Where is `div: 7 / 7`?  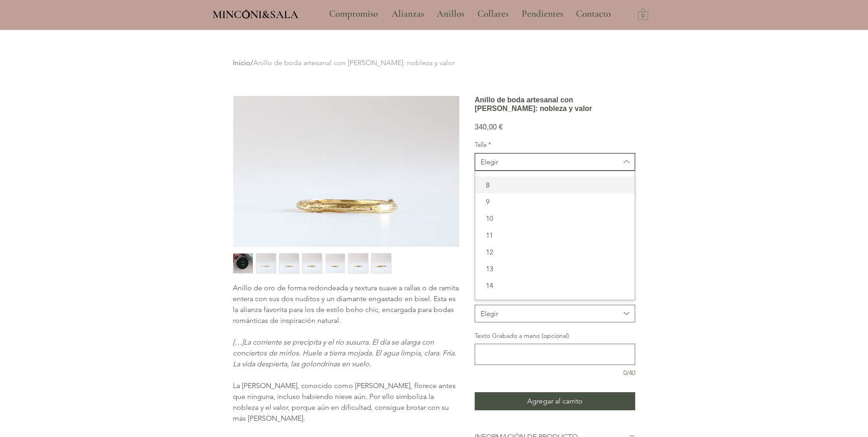 div: 7 / 7 is located at coordinates (381, 263).